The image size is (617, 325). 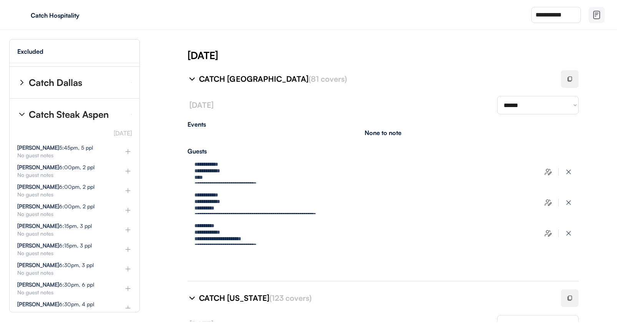 What do you see at coordinates (290, 298) in the screenshot?
I see `font: (123 covers)` at bounding box center [290, 298].